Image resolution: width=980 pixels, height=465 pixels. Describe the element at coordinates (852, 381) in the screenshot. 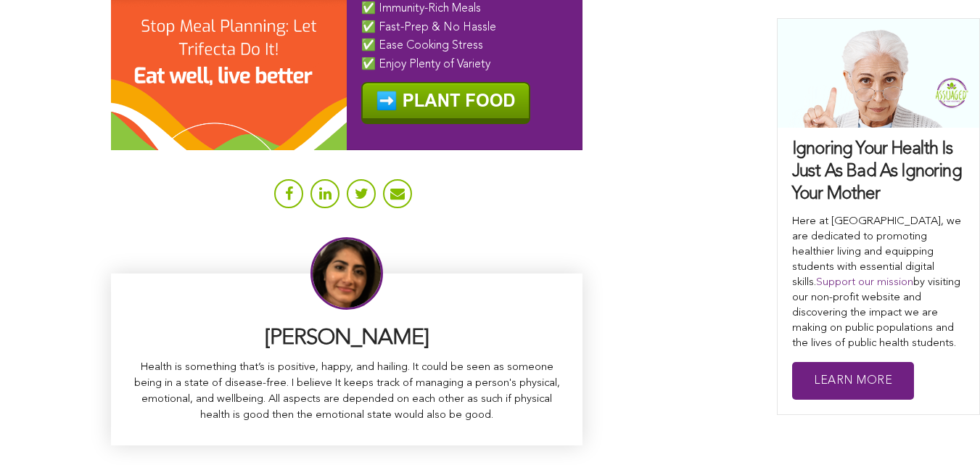

I see `a: Learn More` at that location.